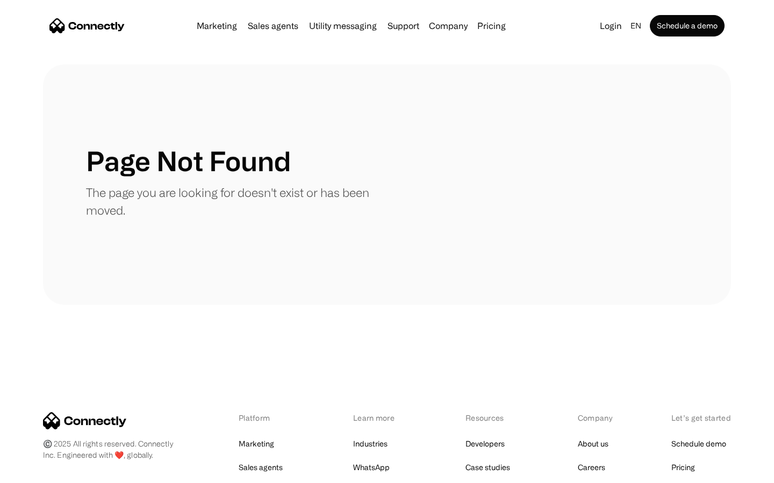  What do you see at coordinates (700, 418) in the screenshot?
I see `div: Let’s get started` at bounding box center [700, 418].